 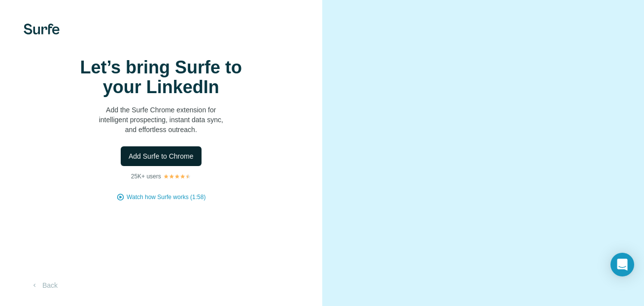 What do you see at coordinates (44, 285) in the screenshot?
I see `button: Back` at bounding box center [44, 285].